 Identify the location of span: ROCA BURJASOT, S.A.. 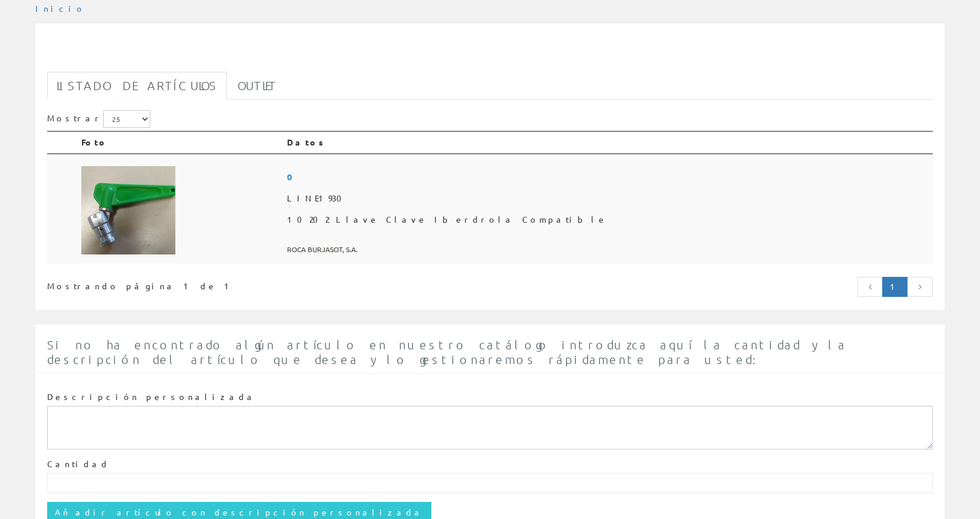
(608, 250).